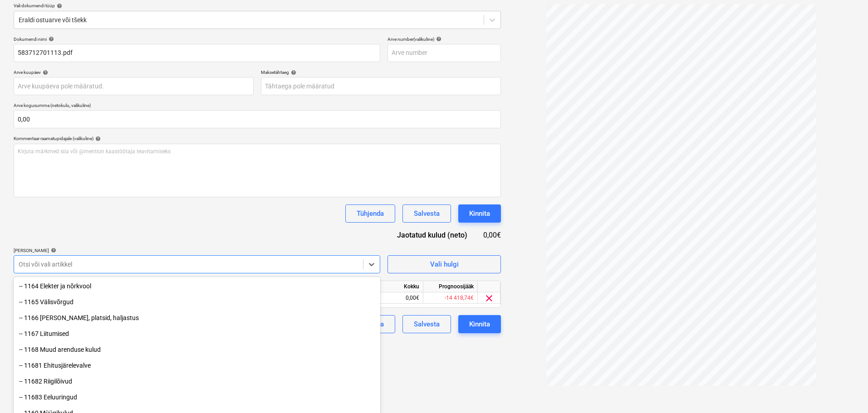 The image size is (868, 413). Describe the element at coordinates (258, 119) in the screenshot. I see `input: Arve kogusumma (netokulu, valikuline)` at that location.